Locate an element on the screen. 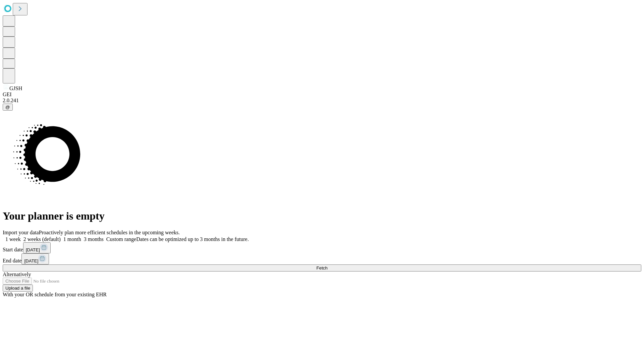  button: Upload a file is located at coordinates (18, 288).